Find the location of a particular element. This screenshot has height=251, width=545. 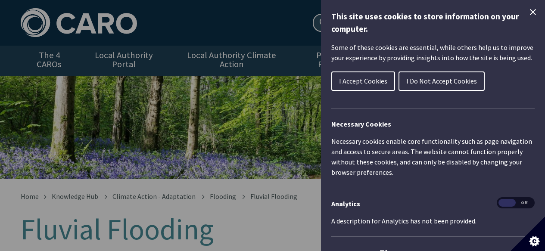

h3: Analytics is located at coordinates (433, 204).